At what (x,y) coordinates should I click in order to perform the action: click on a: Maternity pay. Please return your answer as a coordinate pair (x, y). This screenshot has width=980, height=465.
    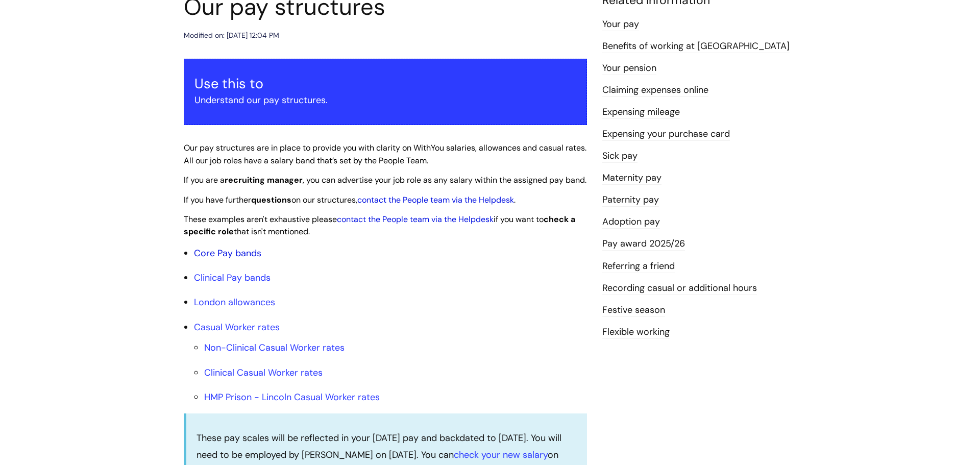
    Looking at the image, I should click on (632, 178).